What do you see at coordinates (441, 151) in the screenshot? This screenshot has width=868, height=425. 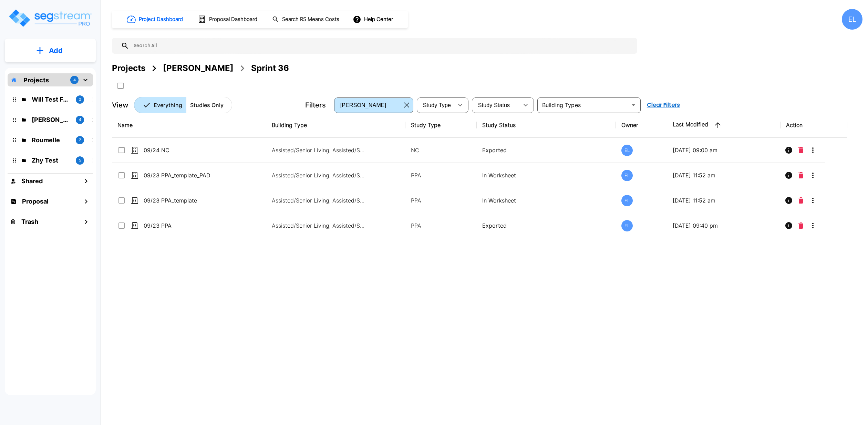 I see `p: NC` at bounding box center [441, 151].